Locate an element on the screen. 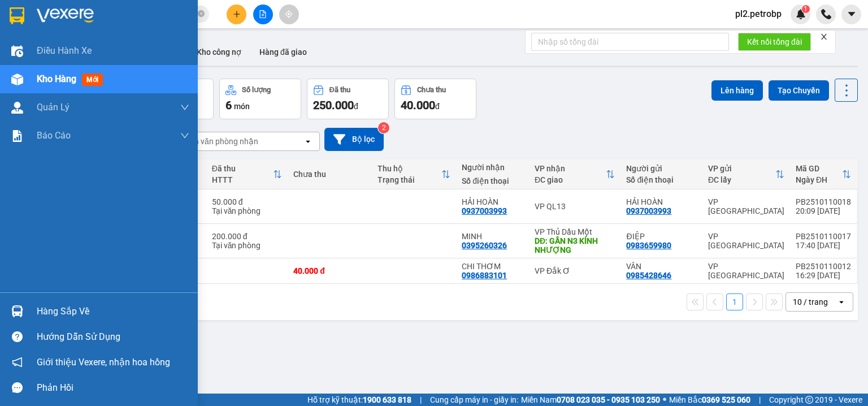 This screenshot has height=406, width=868. div: Thu hộ is located at coordinates (409, 168).